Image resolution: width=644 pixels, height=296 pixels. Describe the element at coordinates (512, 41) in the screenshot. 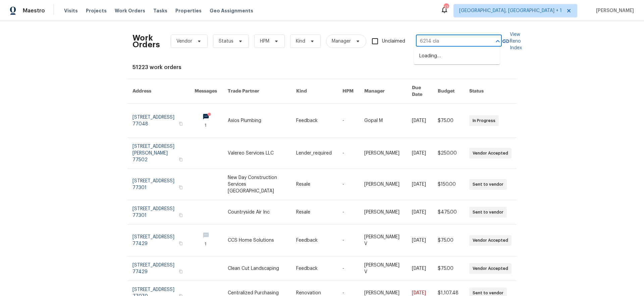

I see `div: View Reno Index` at that location.